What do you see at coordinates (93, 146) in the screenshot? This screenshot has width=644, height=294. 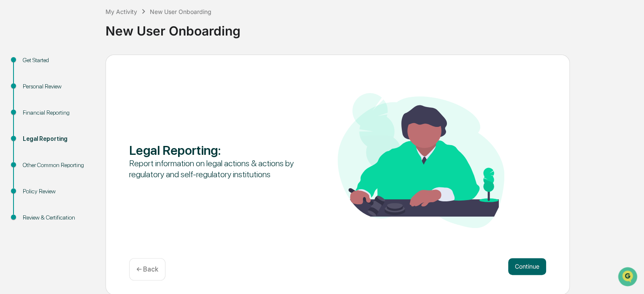 I see `span: Pylon` at bounding box center [93, 146].